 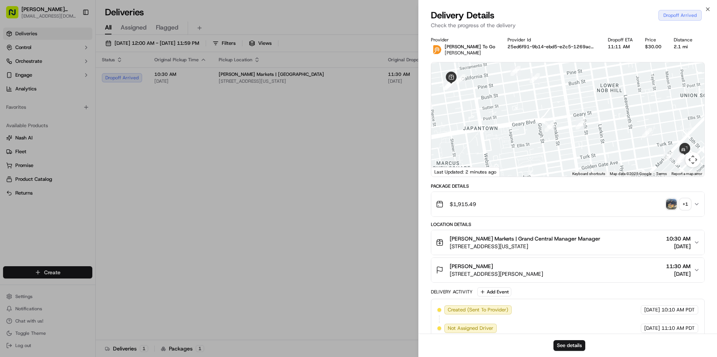 I want to click on span: 11:30 AM, so click(x=679, y=266).